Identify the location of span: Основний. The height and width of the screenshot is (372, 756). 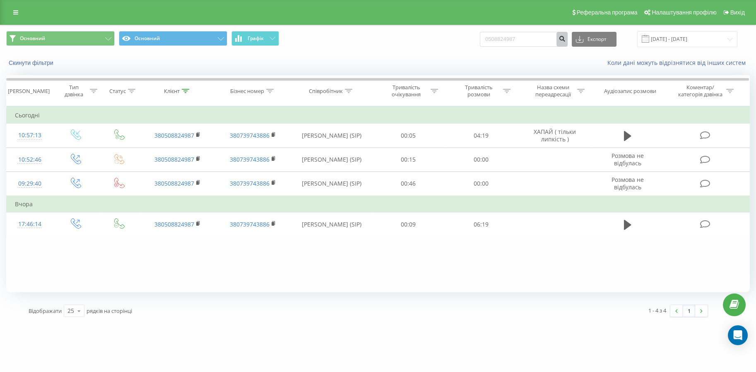
(32, 38).